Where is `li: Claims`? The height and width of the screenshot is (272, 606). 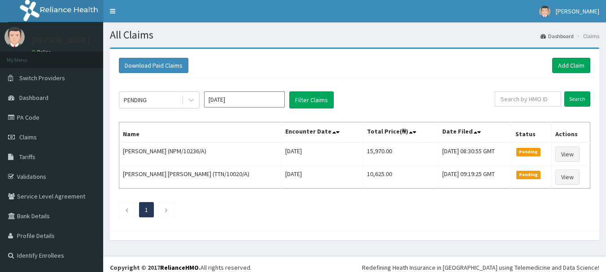 li: Claims is located at coordinates (587, 36).